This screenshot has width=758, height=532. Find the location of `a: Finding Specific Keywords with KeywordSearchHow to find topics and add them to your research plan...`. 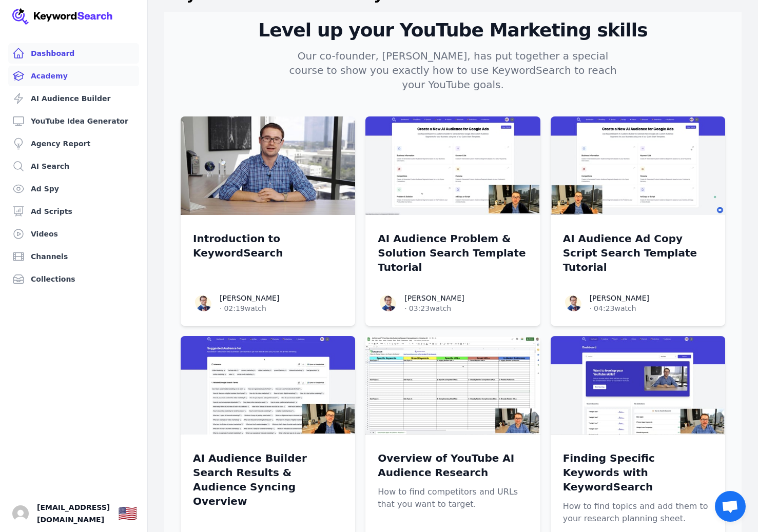

a: Finding Specific Keywords with KeywordSearchHow to find topics and add them to your research plan... is located at coordinates (638, 487).